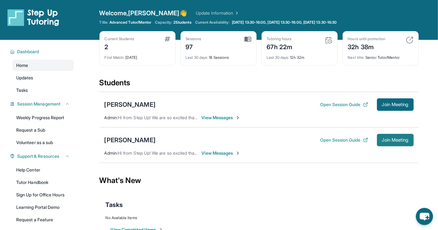  Describe the element at coordinates (43, 220) in the screenshot. I see `a: Request a Feature` at that location.